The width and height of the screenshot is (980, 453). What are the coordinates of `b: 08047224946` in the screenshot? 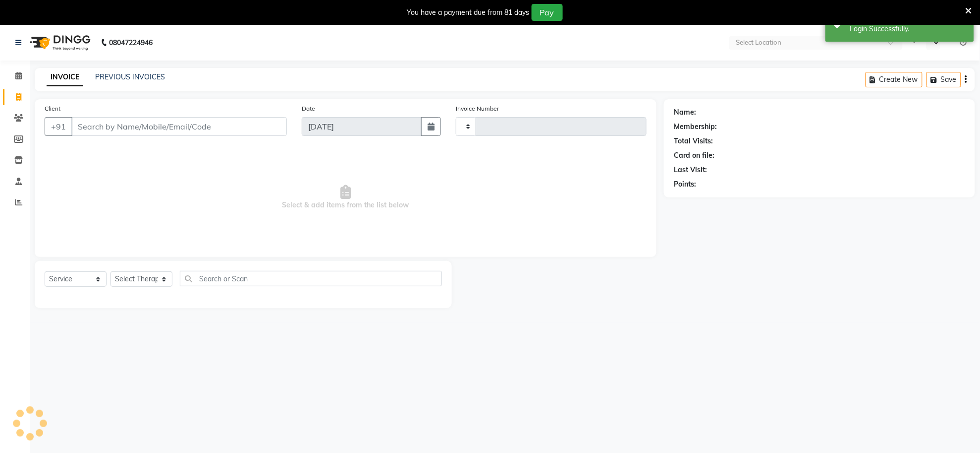 It's located at (130, 43).